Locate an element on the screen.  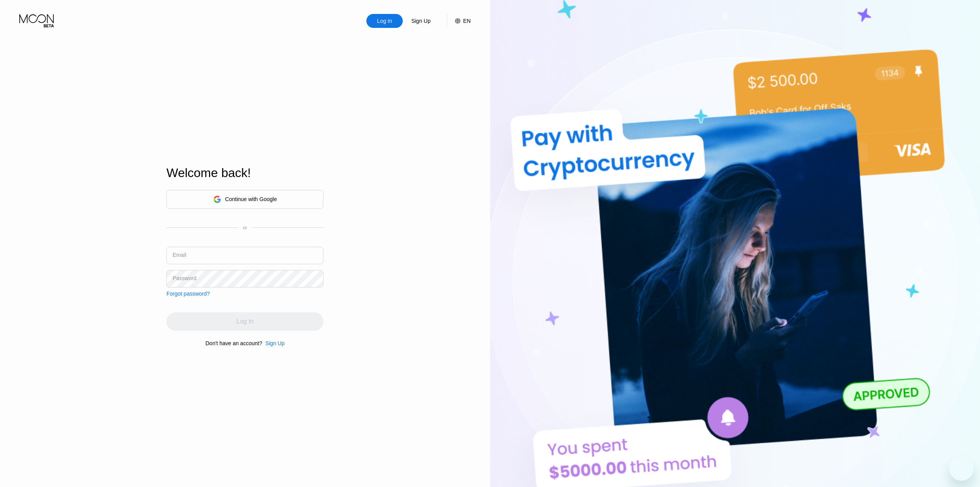
div: Log In is located at coordinates (384, 21).